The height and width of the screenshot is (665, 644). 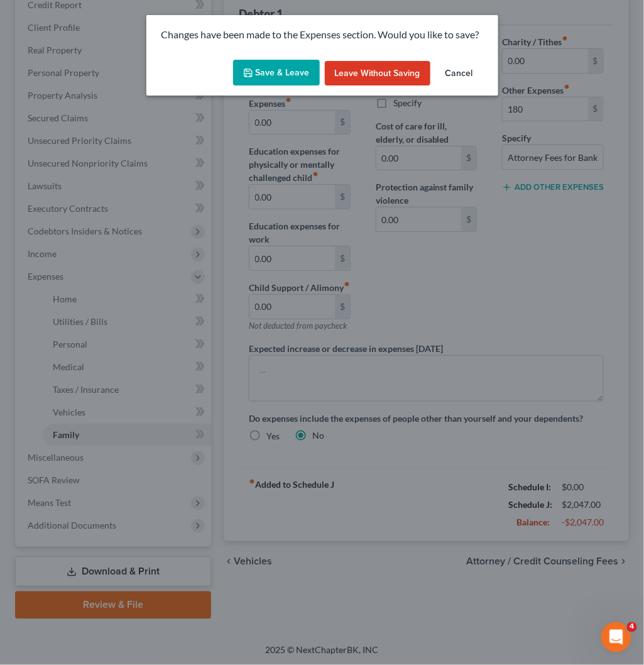 What do you see at coordinates (277, 73) in the screenshot?
I see `button: Save & Leave` at bounding box center [277, 73].